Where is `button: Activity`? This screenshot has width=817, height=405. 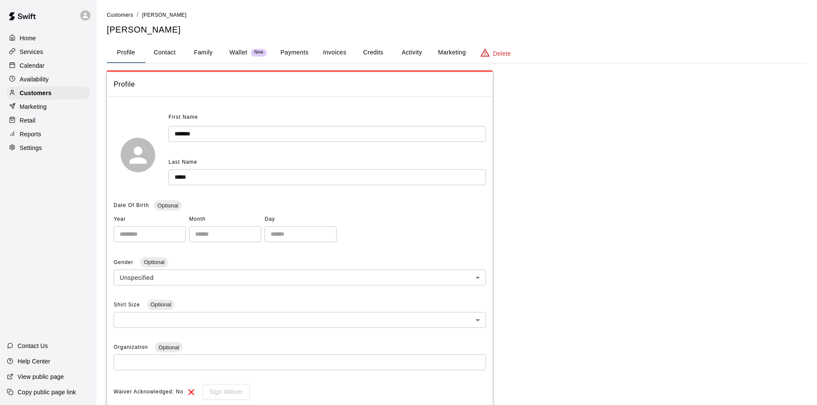 button: Activity is located at coordinates (412, 53).